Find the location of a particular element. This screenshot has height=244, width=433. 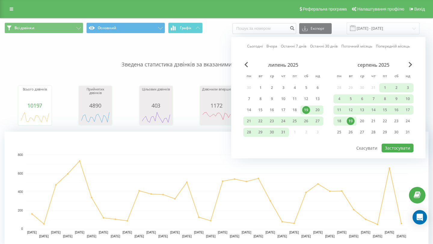

div: 25 is located at coordinates (339, 132).